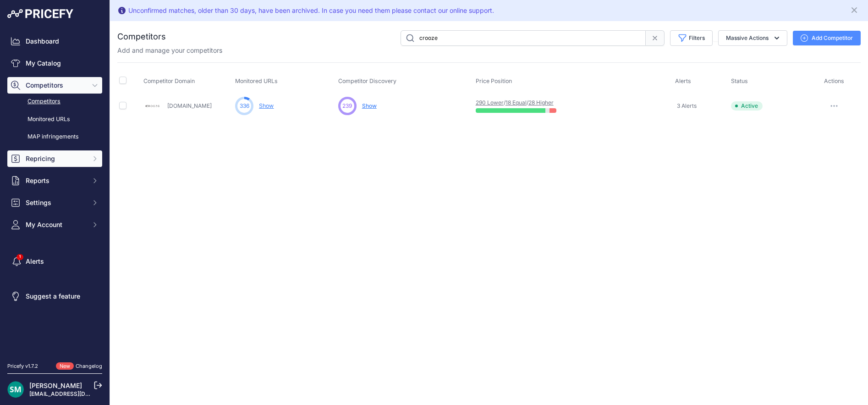 This screenshot has width=868, height=405. Describe the element at coordinates (89, 365) in the screenshot. I see `a: Changelog` at that location.